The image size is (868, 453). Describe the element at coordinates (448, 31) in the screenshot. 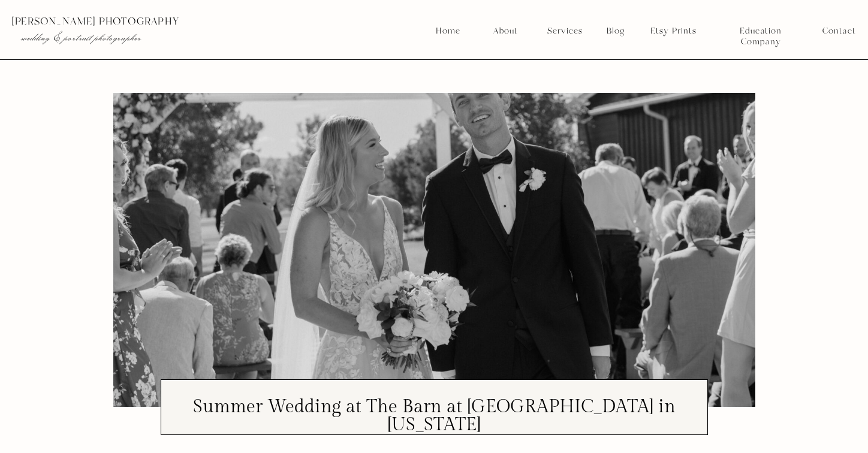

I see `nav: Home` at that location.